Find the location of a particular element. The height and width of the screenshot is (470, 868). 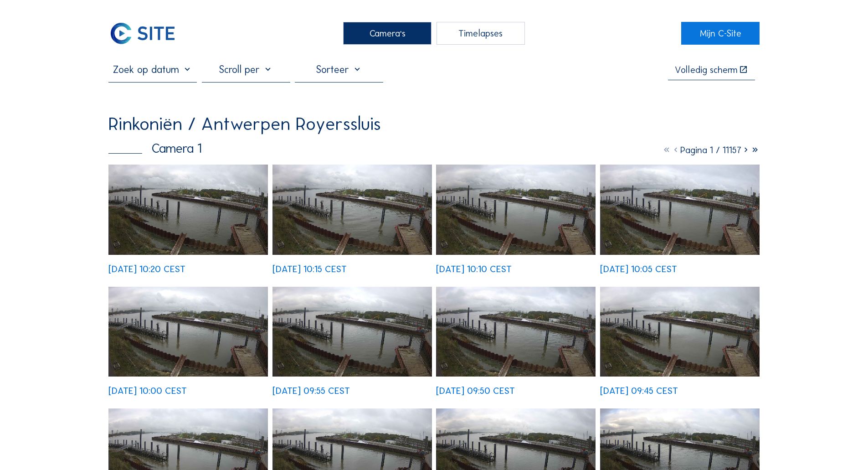

input: Zoek op datum 󰅀 is located at coordinates (153, 69).